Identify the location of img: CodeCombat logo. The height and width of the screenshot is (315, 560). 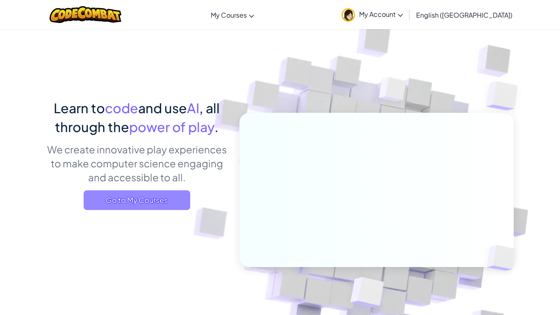
(85, 14).